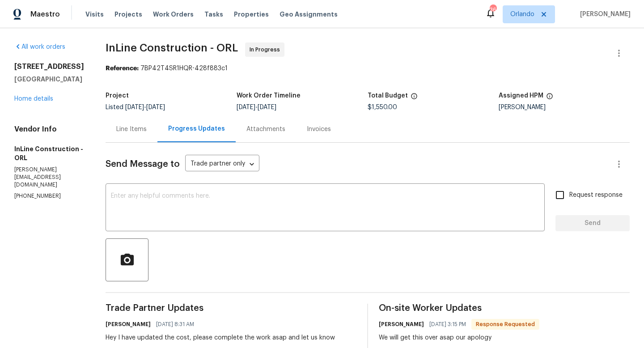  I want to click on span: $1,550.00, so click(382, 107).